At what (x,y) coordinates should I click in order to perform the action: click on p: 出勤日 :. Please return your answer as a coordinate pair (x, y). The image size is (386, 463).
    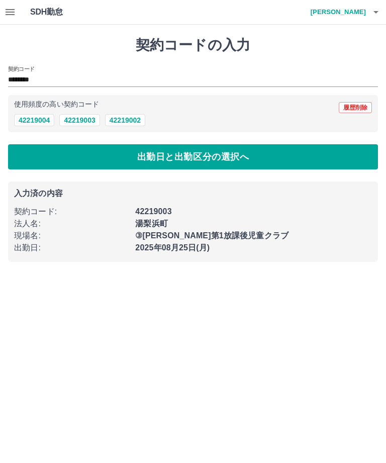
    Looking at the image, I should click on (71, 248).